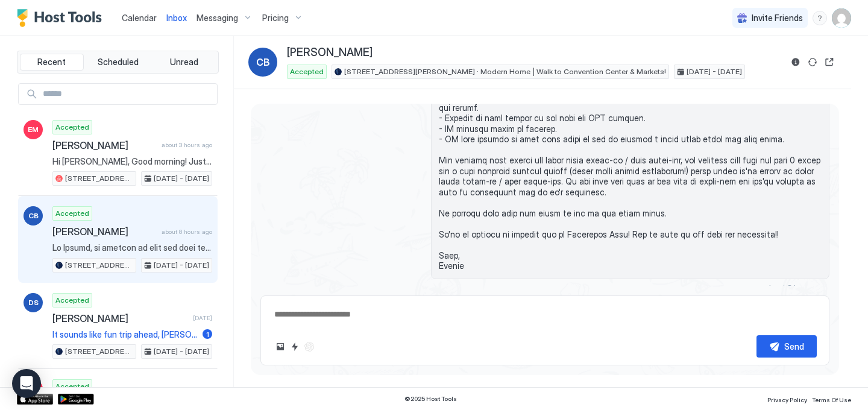  Describe the element at coordinates (118, 62) in the screenshot. I see `span: Scheduled` at that location.